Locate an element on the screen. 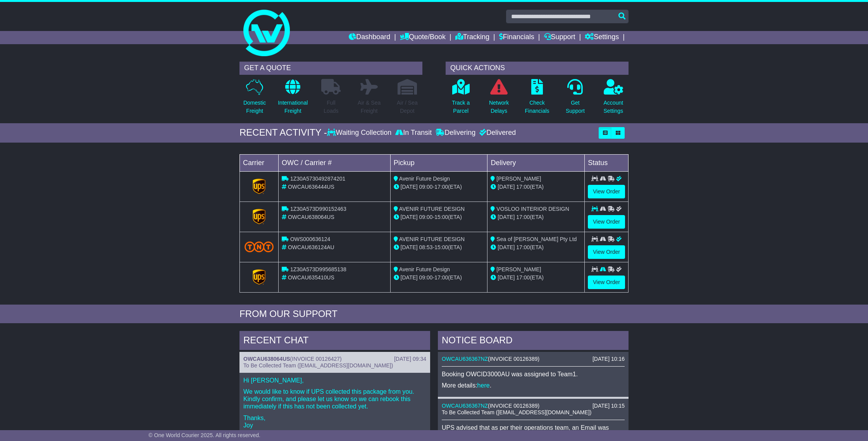 The height and width of the screenshot is (441, 868). span: 08:53 is located at coordinates (426, 248).